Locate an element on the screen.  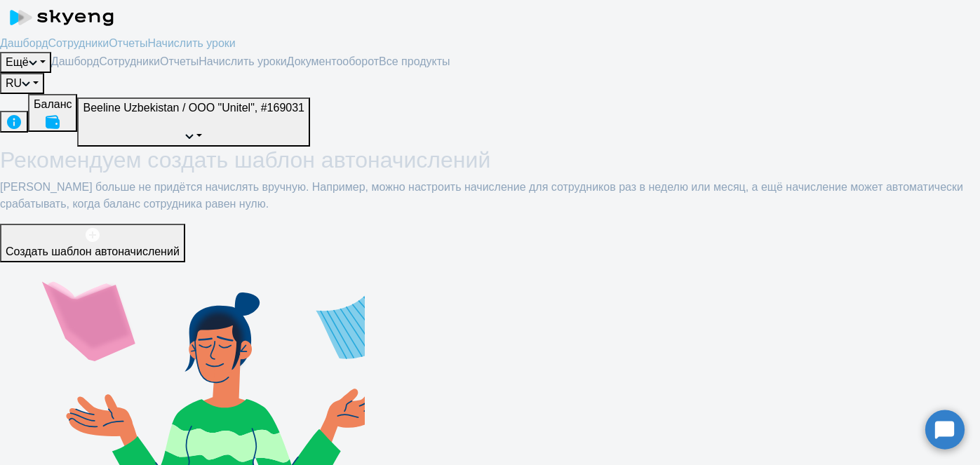
div: Баланс is located at coordinates (53, 104).